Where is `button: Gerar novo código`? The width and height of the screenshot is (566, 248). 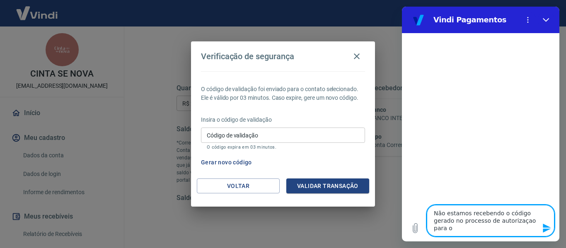
button: Gerar novo código is located at coordinates (226, 162).